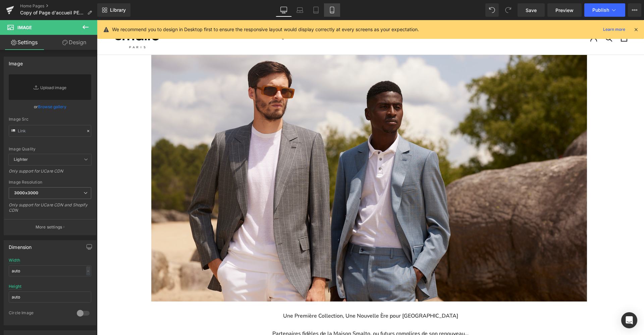 Image resolution: width=644 pixels, height=335 pixels. What do you see at coordinates (531, 10) in the screenshot?
I see `span: Save` at bounding box center [531, 10].